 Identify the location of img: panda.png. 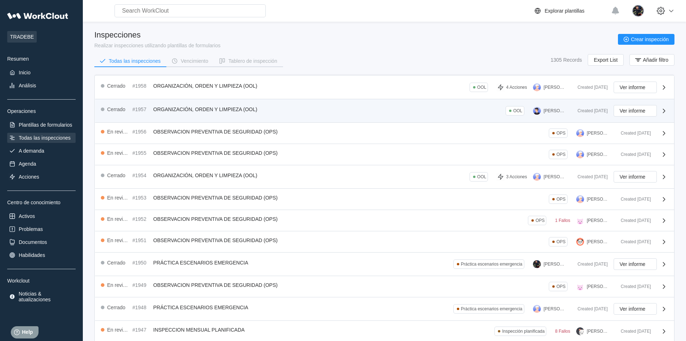
(581, 241).